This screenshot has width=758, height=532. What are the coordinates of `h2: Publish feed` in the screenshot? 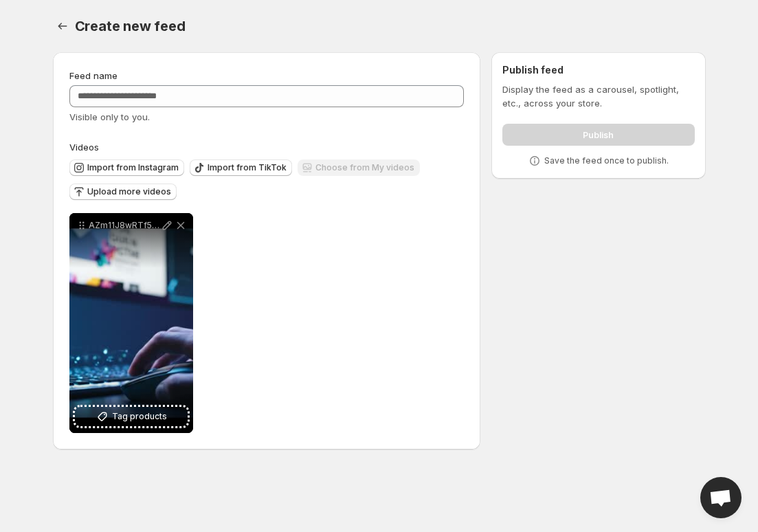 It's located at (598, 70).